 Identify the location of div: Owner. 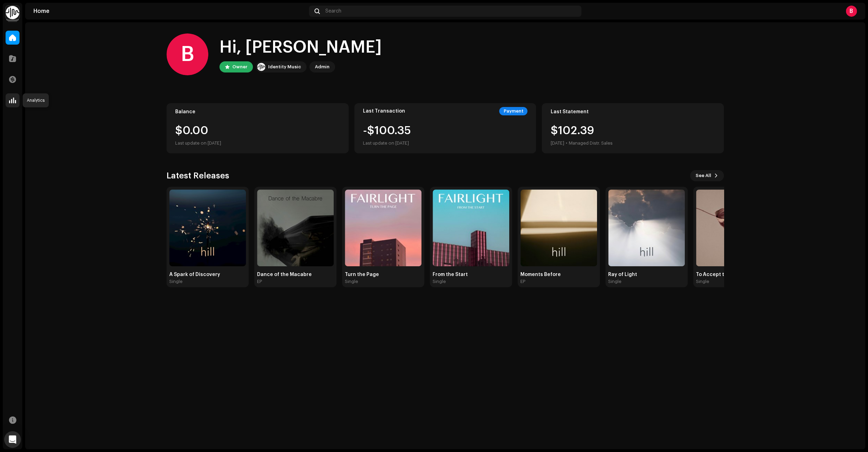
(240, 67).